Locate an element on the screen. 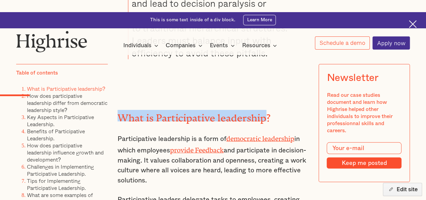  a: Learn More is located at coordinates (259, 20).